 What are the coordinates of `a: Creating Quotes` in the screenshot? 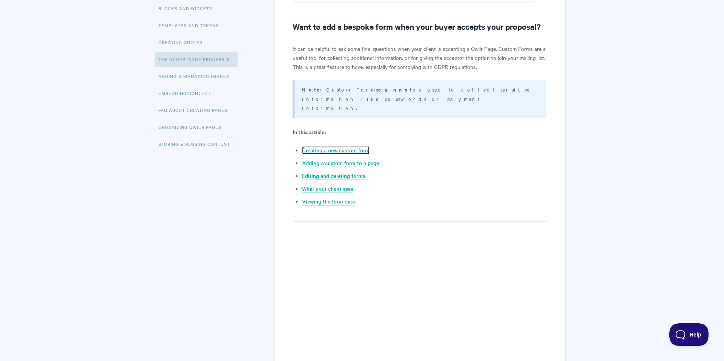 It's located at (183, 42).